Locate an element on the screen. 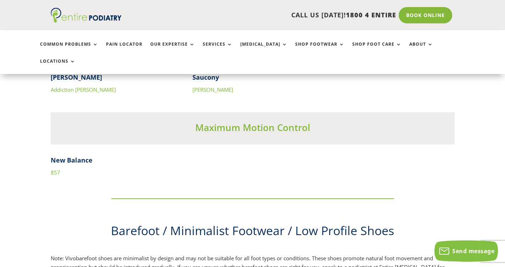 This screenshot has height=267, width=505. a: Entire Podiatry is located at coordinates (86, 21).